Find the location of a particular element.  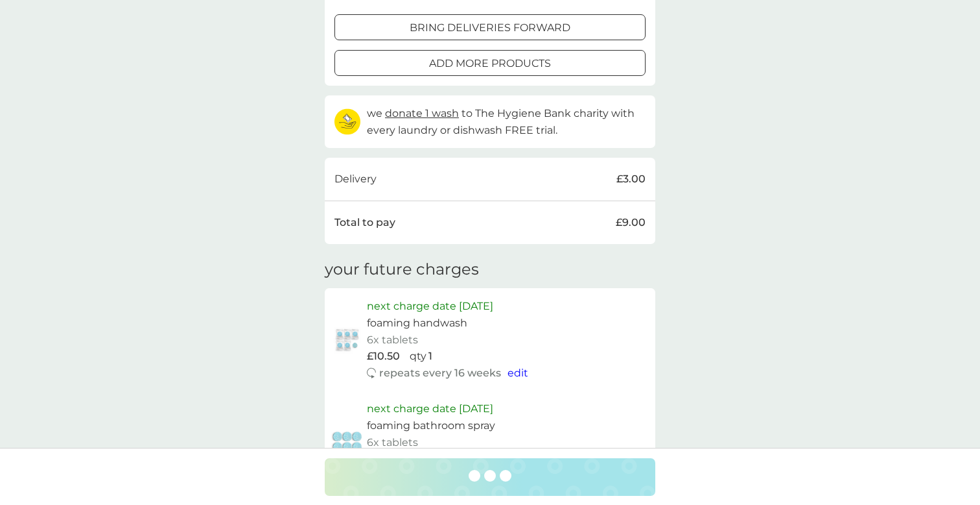

span: donate 1 wash is located at coordinates (422, 113).